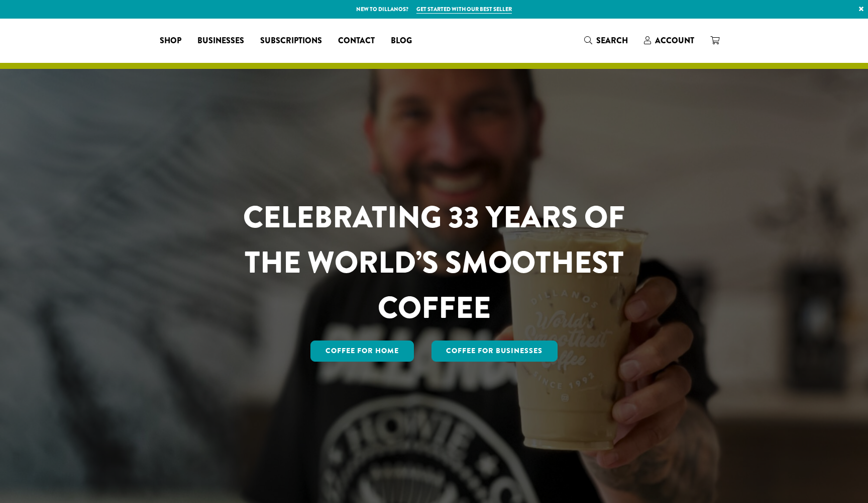 The width and height of the screenshot is (868, 503). What do you see at coordinates (402, 41) in the screenshot?
I see `span: Blog` at bounding box center [402, 41].